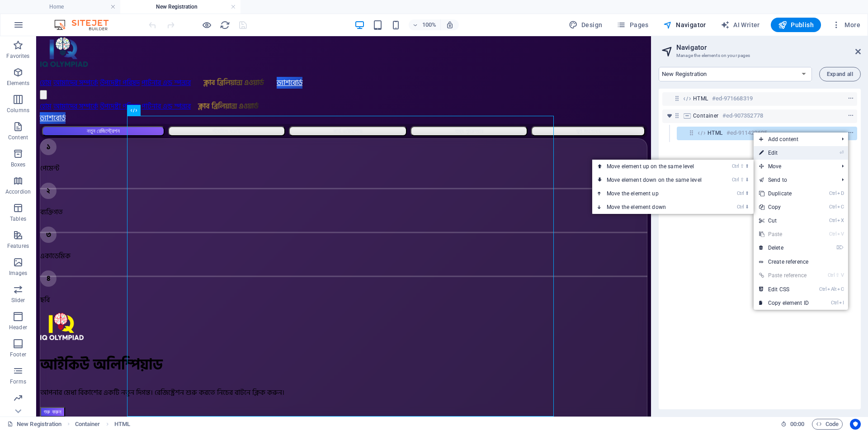 The image size is (868, 431). I want to click on span: Move, so click(794, 167).